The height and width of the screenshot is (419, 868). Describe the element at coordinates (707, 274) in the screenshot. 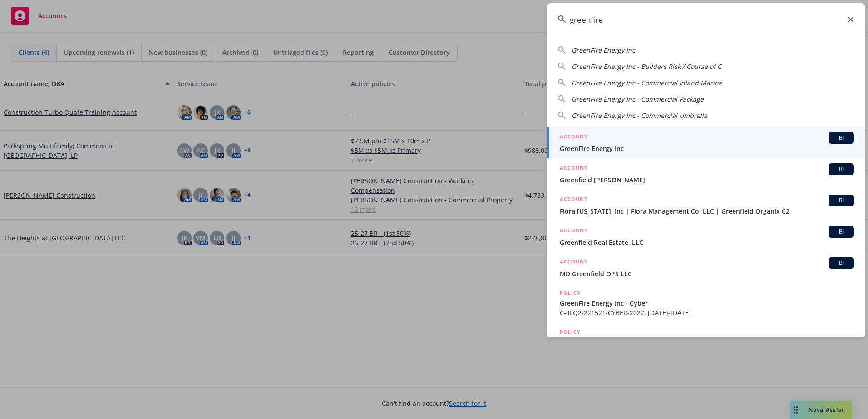

I see `span: MD Greenfield OPS LLC` at that location.